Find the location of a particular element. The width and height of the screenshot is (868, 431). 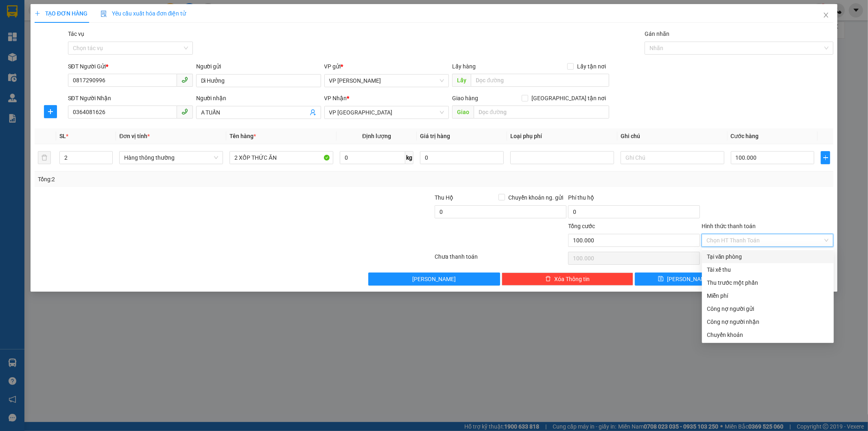

label: Hình thức thanh toán is located at coordinates (728, 226).